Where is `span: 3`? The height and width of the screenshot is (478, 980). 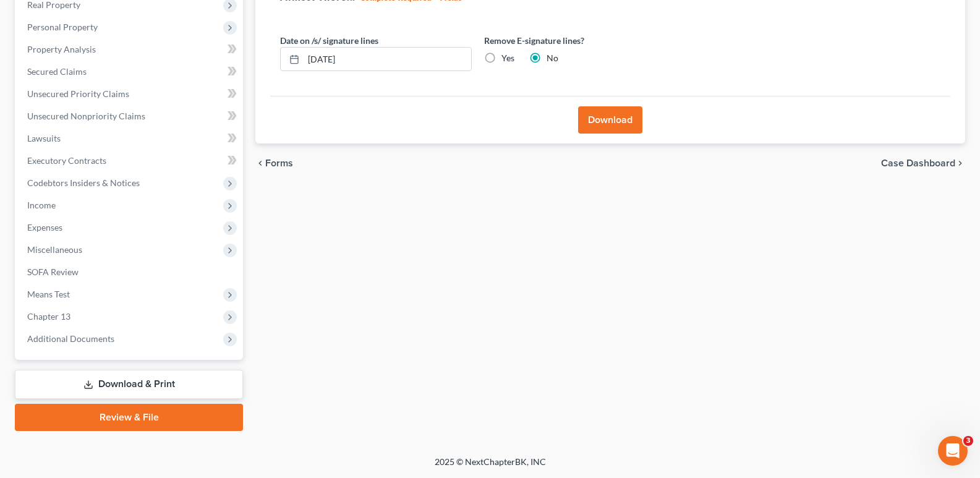 span: 3 is located at coordinates (968, 441).